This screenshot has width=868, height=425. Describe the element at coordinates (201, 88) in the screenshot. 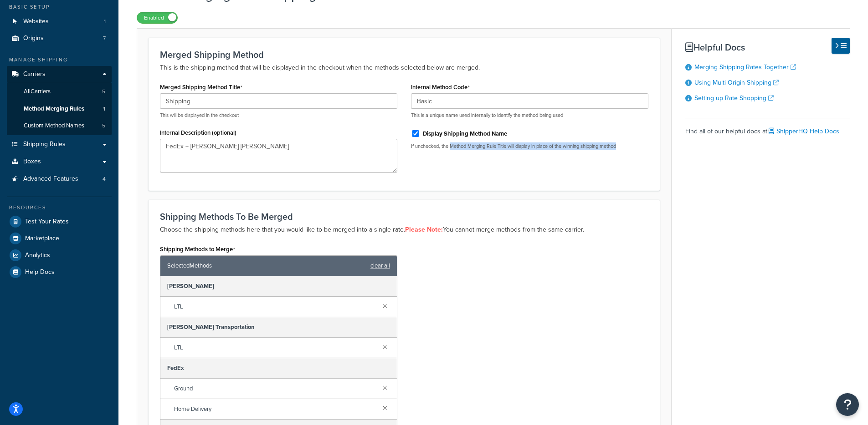

I see `label: Merged Shipping Method Title` at that location.